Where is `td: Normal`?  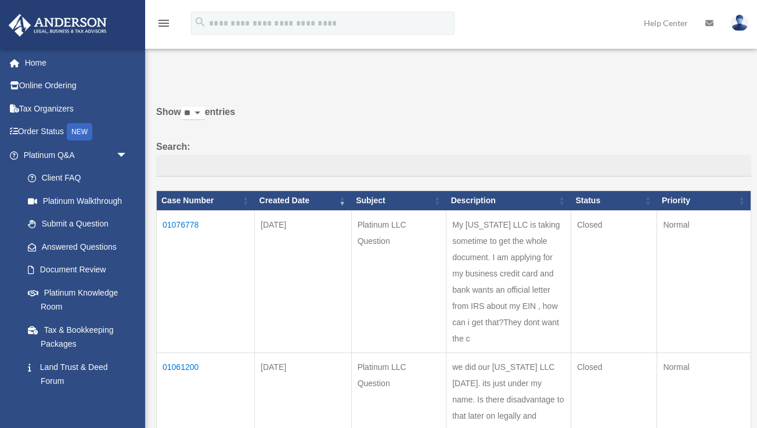 td: Normal is located at coordinates (705, 281).